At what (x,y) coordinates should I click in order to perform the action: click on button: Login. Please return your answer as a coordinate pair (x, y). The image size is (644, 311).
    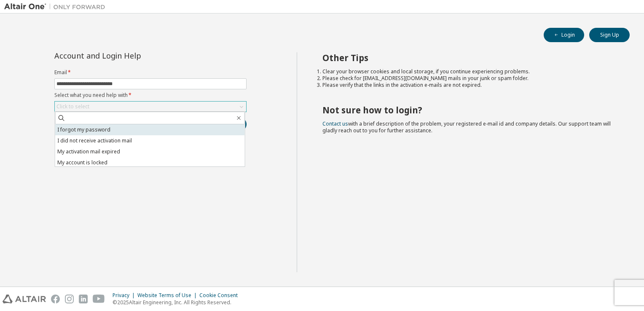
    Looking at the image, I should click on (564, 35).